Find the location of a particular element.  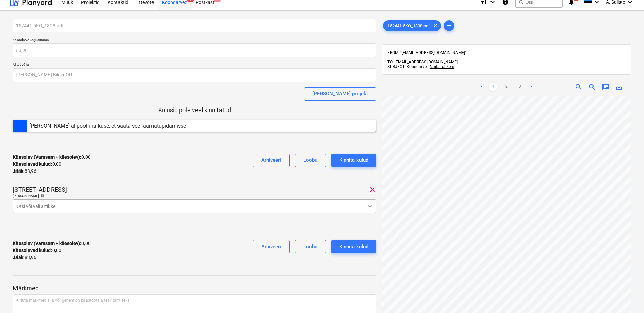

a: Page 1 is your current page is located at coordinates (493, 87).